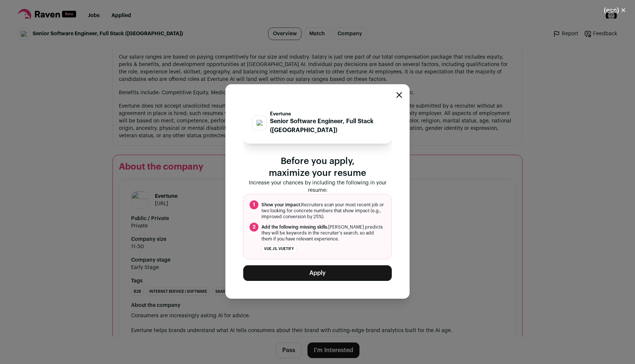 The image size is (635, 364). What do you see at coordinates (254, 228) in the screenshot?
I see `span: 2` at bounding box center [254, 228].